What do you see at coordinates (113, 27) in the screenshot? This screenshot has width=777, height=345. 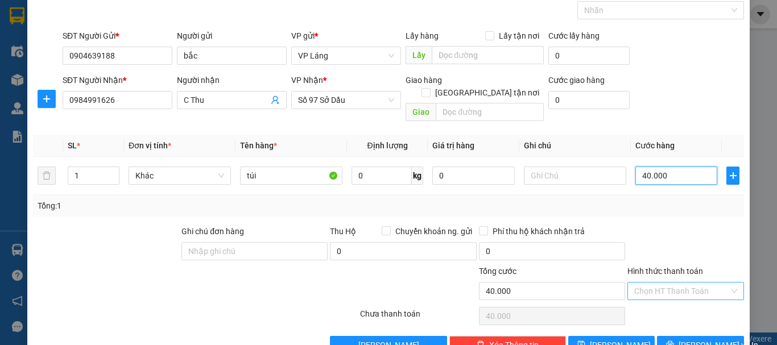 I see `strong: CHUYỂN PHÁT NHANH VIP ANH HUY` at bounding box center [113, 27].